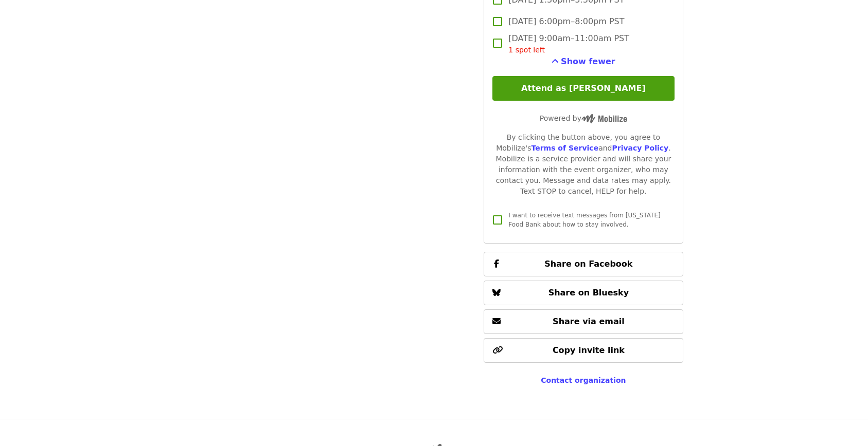  Describe the element at coordinates (583, 118) in the screenshot. I see `span: Powered by` at that location.